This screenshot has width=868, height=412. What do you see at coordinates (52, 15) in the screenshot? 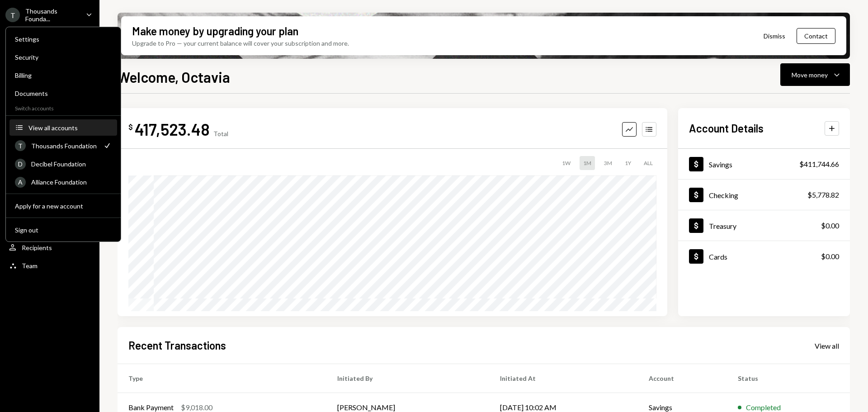
I see `div: Thousands Founda...` at bounding box center [52, 15].